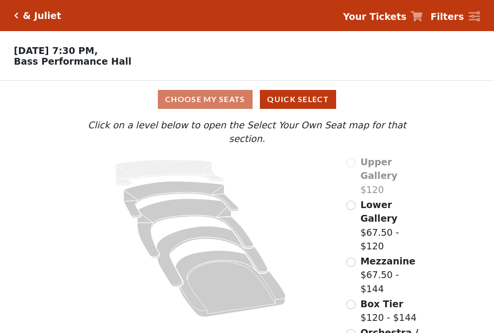 Image resolution: width=494 pixels, height=333 pixels. What do you see at coordinates (42, 16) in the screenshot?
I see `h5: & Juliet` at bounding box center [42, 16].